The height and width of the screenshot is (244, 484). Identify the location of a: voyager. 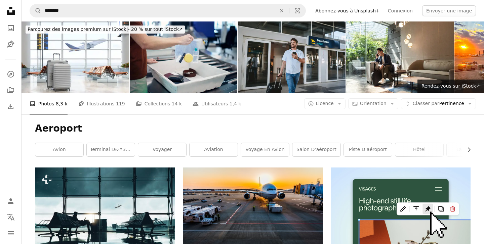
(162, 150).